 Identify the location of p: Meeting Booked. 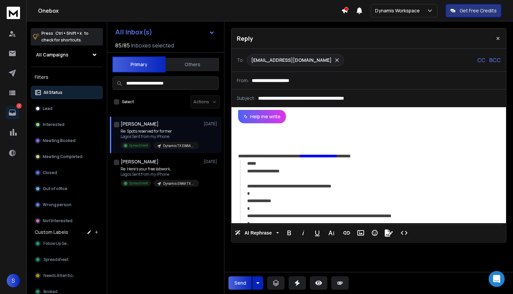
(59, 141).